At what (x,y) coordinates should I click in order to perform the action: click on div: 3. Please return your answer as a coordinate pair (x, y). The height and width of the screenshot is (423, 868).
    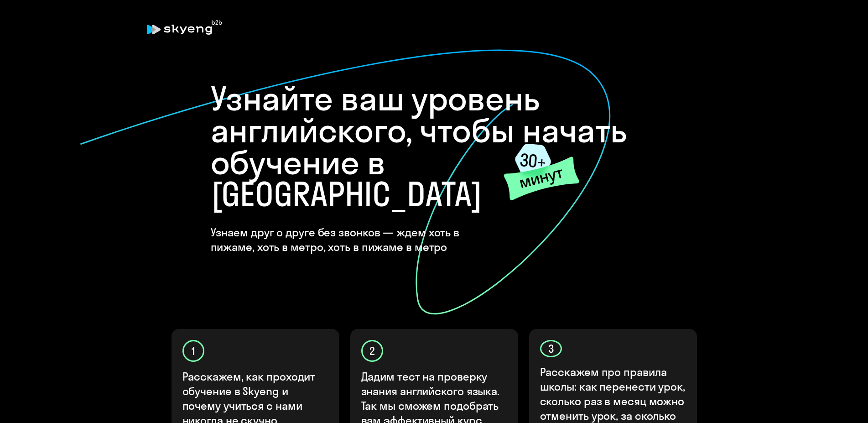
    Looking at the image, I should click on (551, 348).